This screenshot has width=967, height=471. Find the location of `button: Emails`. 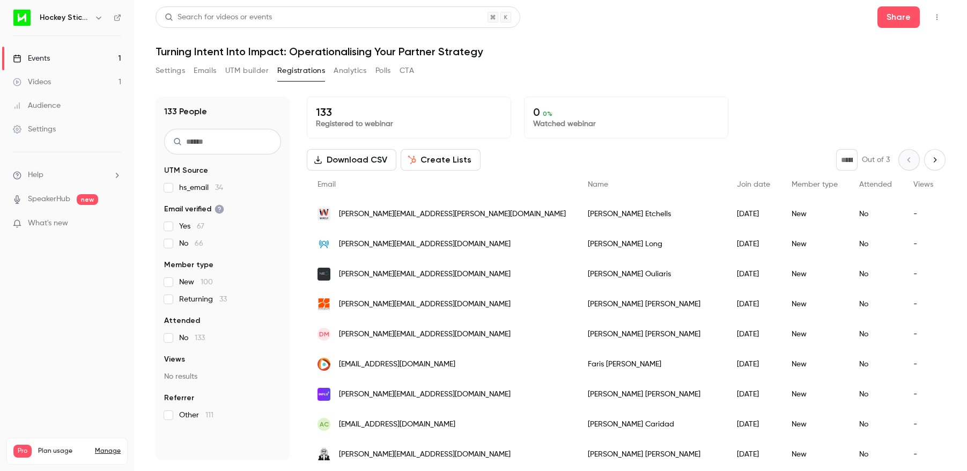

button: Emails is located at coordinates (205, 71).